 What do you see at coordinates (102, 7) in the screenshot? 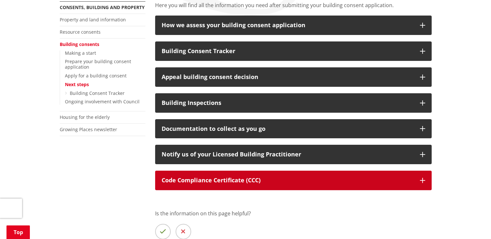
I see `a: Consents, building and property` at bounding box center [102, 7].